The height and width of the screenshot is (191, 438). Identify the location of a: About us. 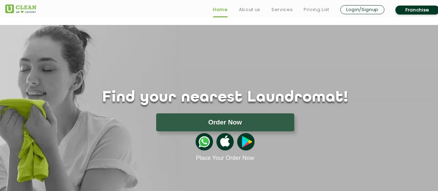
(250, 10).